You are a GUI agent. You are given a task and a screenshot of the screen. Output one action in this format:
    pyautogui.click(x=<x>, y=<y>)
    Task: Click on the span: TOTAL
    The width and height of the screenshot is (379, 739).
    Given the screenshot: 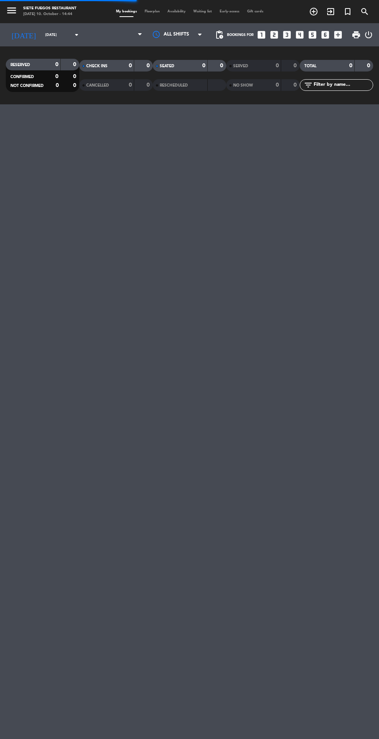 What is the action you would take?
    pyautogui.click(x=310, y=66)
    